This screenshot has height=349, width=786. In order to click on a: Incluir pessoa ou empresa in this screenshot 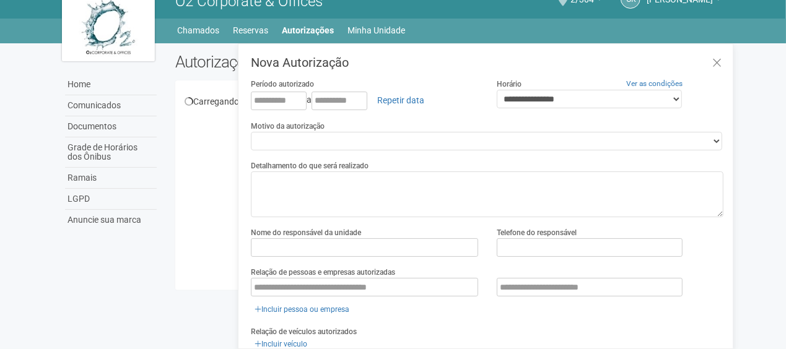, I will do `click(302, 310)`.